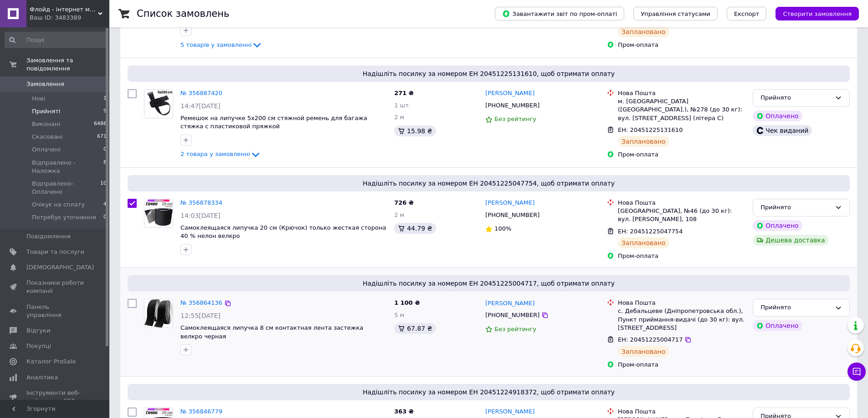 This screenshot has width=868, height=418. What do you see at coordinates (51, 362) in the screenshot?
I see `span: Каталог ProSale` at bounding box center [51, 362].